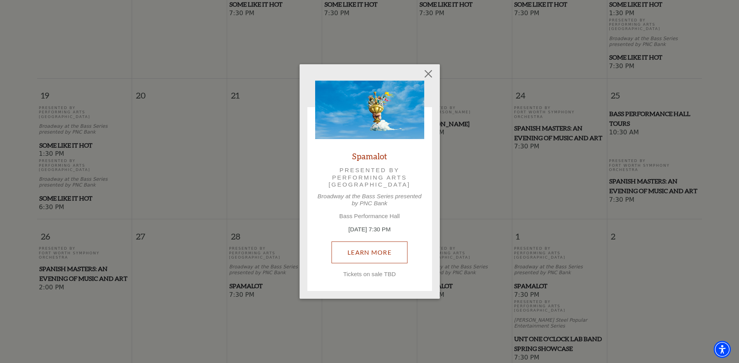 Image resolution: width=739 pixels, height=363 pixels. I want to click on img: Spamalot, so click(370, 110).